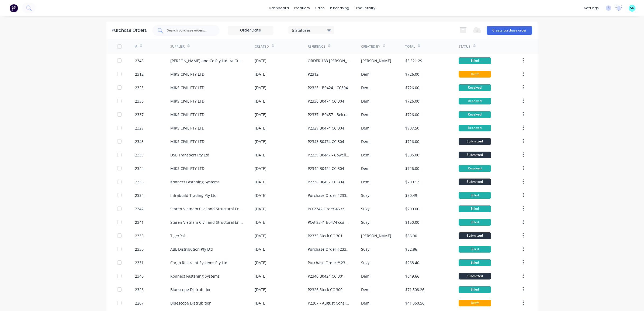 The height and width of the screenshot is (311, 644). Describe the element at coordinates (329, 303) in the screenshot. I see `div: P2207 - August Consignment` at that location.